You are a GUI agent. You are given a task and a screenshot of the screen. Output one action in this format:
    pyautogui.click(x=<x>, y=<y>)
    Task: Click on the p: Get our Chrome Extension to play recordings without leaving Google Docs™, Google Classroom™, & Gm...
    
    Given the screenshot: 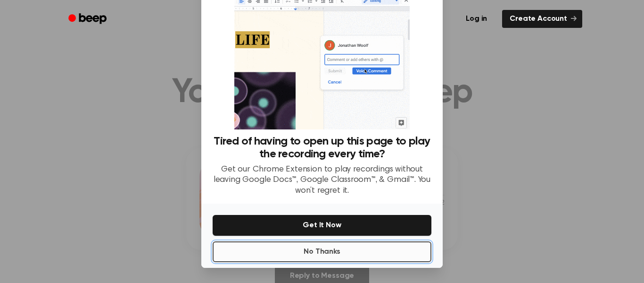 What is the action you would take?
    pyautogui.click(x=322, y=180)
    